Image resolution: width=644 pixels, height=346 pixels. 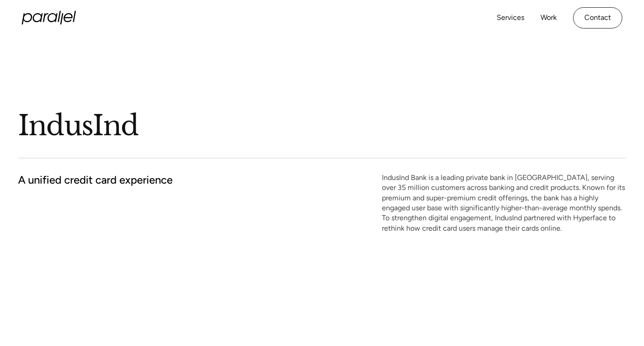 What do you see at coordinates (510, 18) in the screenshot?
I see `a: Services` at bounding box center [510, 18].